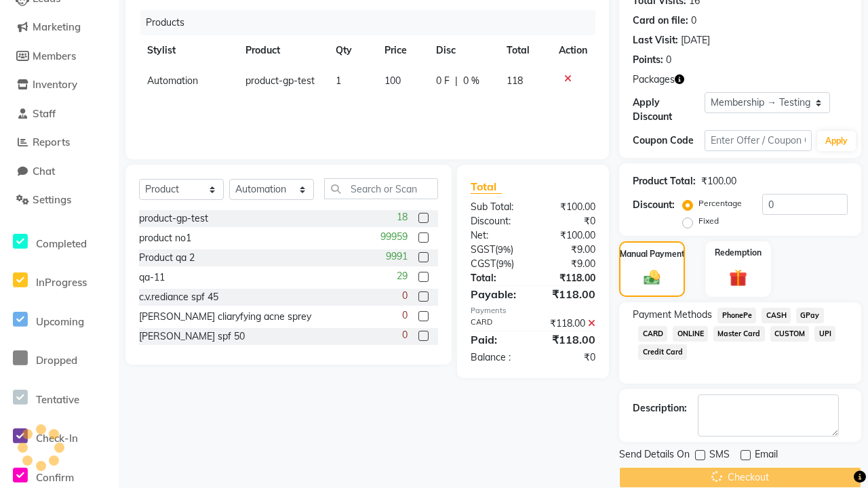 The image size is (868, 488). I want to click on span: Upcoming, so click(60, 322).